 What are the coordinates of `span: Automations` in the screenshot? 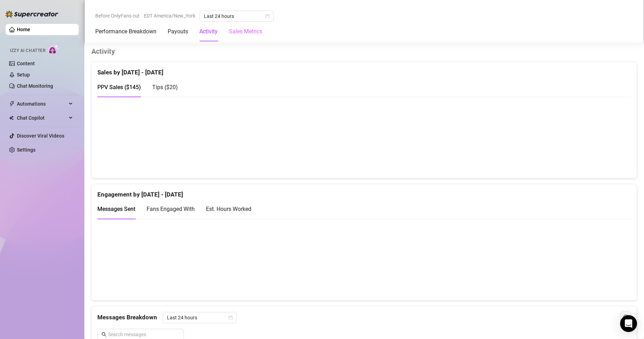 It's located at (42, 104).